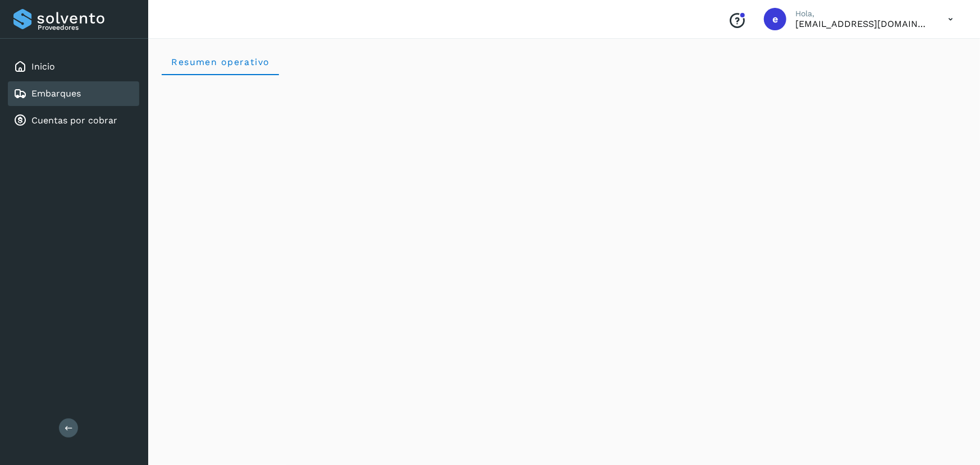  Describe the element at coordinates (56, 93) in the screenshot. I see `a: Embarques` at that location.